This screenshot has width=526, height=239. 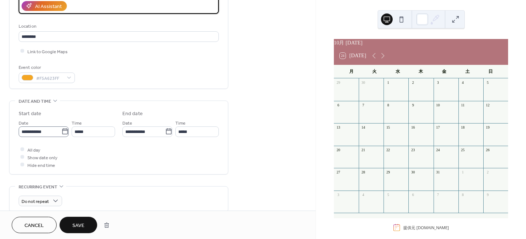 What do you see at coordinates (438, 173) in the screenshot?
I see `div: 31` at bounding box center [438, 173].